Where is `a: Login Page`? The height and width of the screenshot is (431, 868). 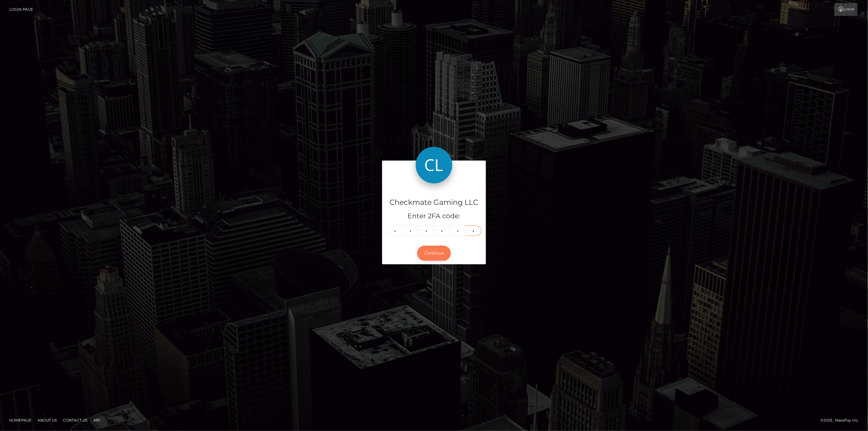 a: Login Page is located at coordinates (21, 9).